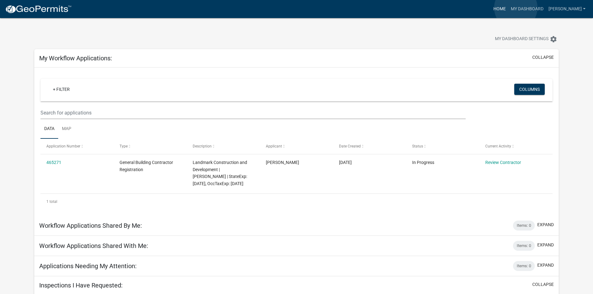 This screenshot has width=593, height=294. I want to click on datatable-header-cell: Type, so click(150, 146).